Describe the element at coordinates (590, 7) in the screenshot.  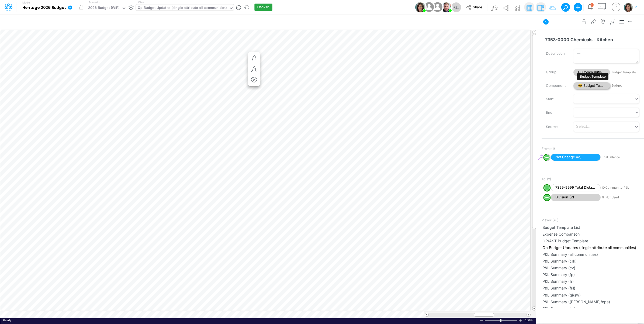
I see `a: Notifications` at that location.